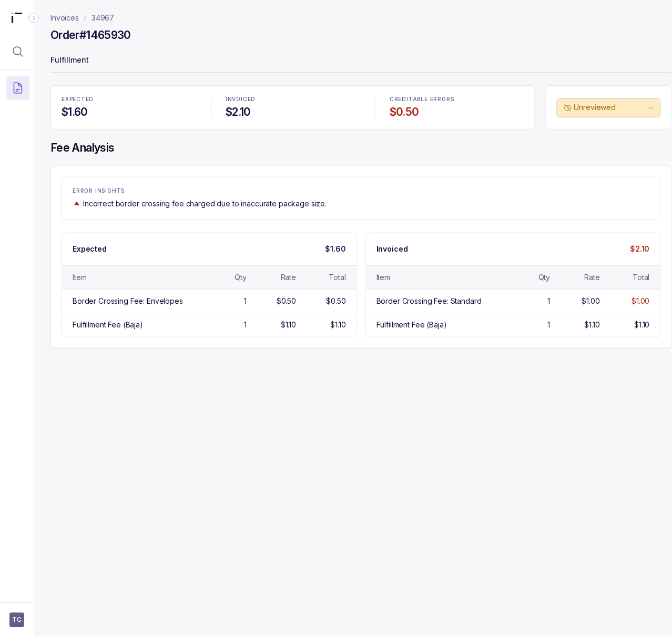 This screenshot has height=637, width=672. I want to click on p: Invoices, so click(65, 18).